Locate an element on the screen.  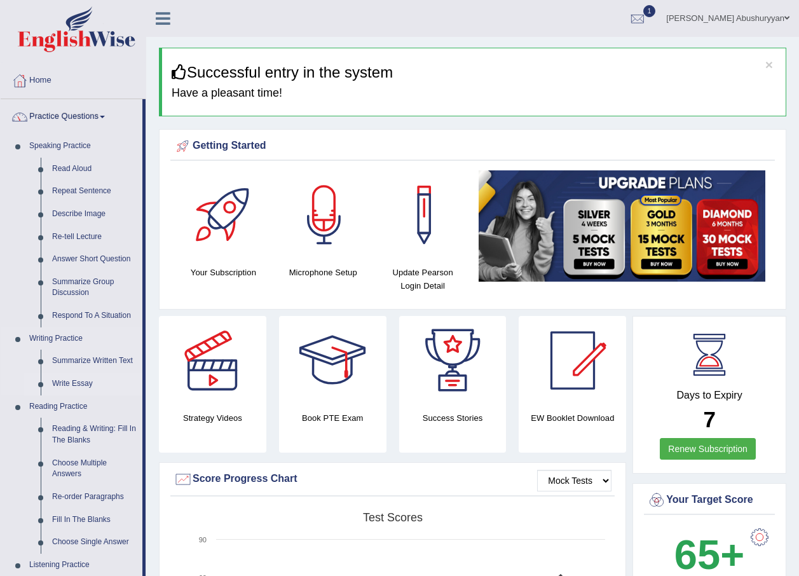
a: Reading & Writing: Fill In The Blanks is located at coordinates (94, 434).